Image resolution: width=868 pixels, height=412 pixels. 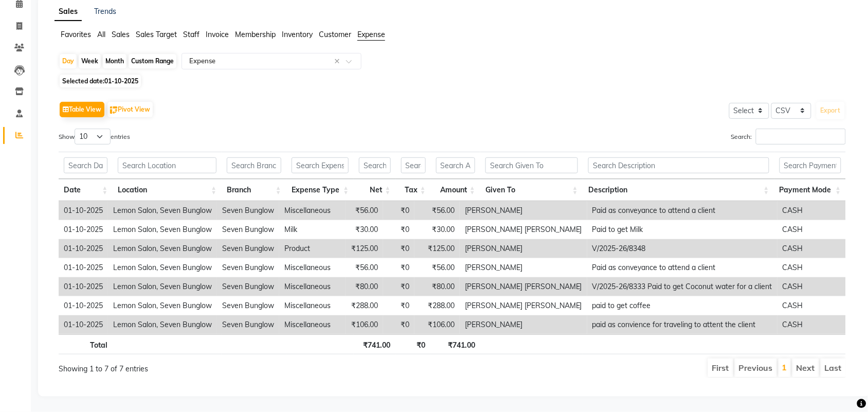 What do you see at coordinates (679, 165) in the screenshot?
I see `input: Search Description` at bounding box center [679, 165].